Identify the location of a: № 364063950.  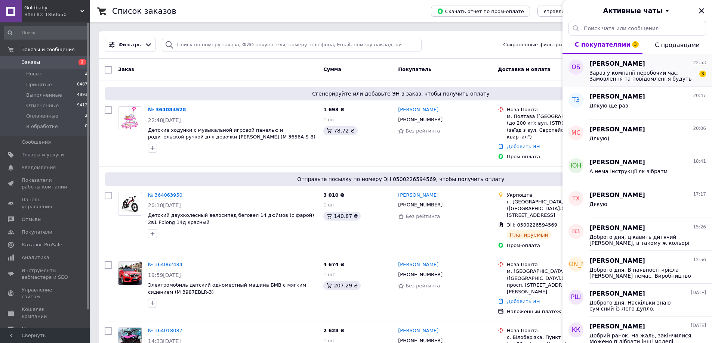
(165, 195).